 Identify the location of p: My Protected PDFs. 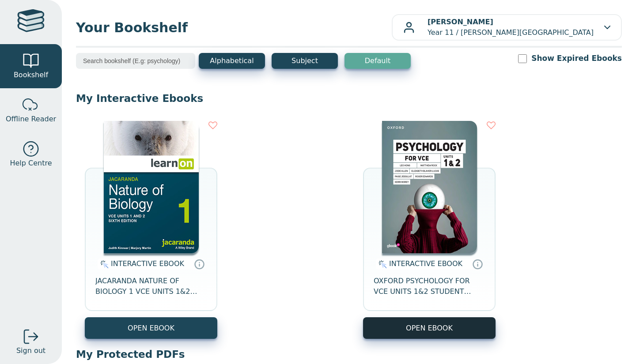
(349, 354).